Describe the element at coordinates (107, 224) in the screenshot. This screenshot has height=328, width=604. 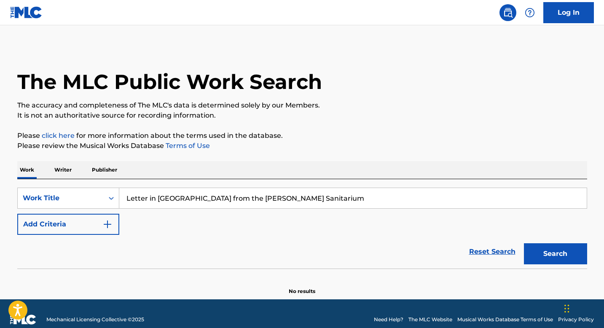
I see `img: 9d2ae6d4665cec9f34b9.svg` at that location.